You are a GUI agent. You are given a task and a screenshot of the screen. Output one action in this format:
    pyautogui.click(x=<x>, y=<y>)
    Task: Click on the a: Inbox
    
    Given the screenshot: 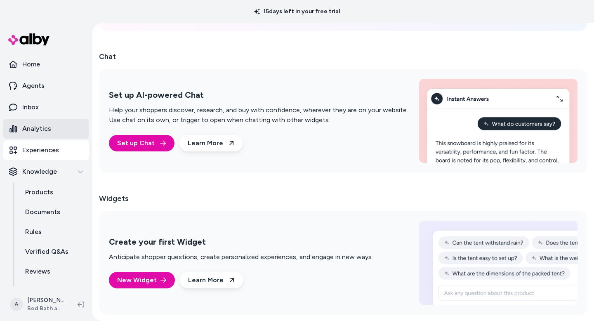 What is the action you would take?
    pyautogui.click(x=46, y=107)
    